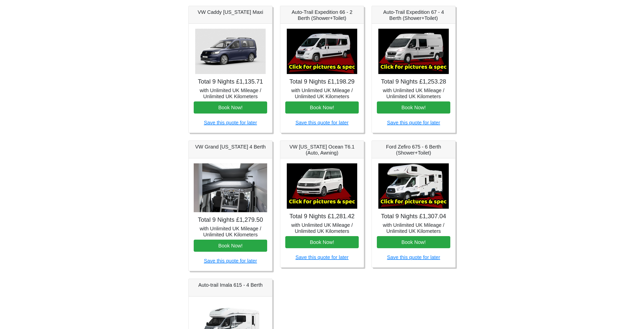 The image size is (644, 329). Describe the element at coordinates (230, 82) in the screenshot. I see `h4: Total 9 Nights £1,135.71` at that location.